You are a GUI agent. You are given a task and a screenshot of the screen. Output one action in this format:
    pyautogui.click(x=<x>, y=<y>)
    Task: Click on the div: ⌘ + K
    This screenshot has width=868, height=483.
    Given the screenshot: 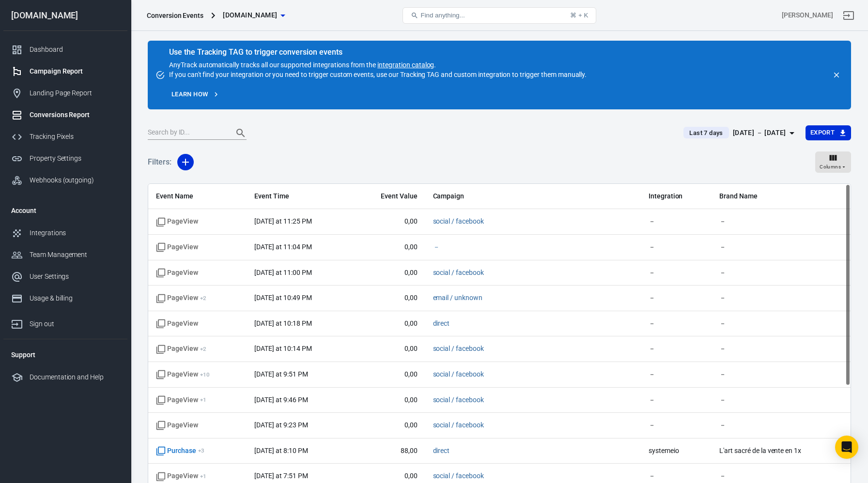 What is the action you would take?
    pyautogui.click(x=579, y=15)
    